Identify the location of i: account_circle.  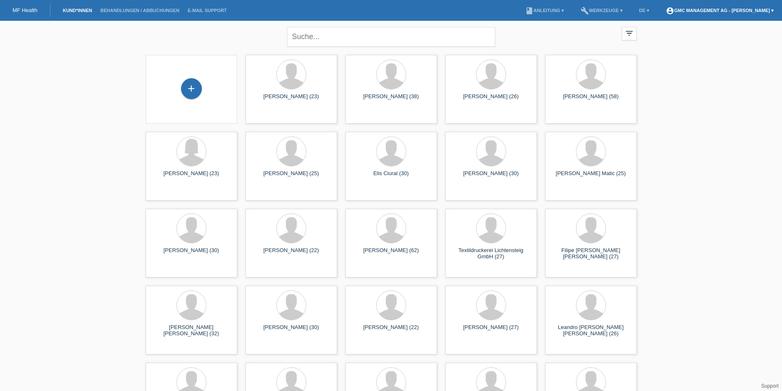
(670, 11).